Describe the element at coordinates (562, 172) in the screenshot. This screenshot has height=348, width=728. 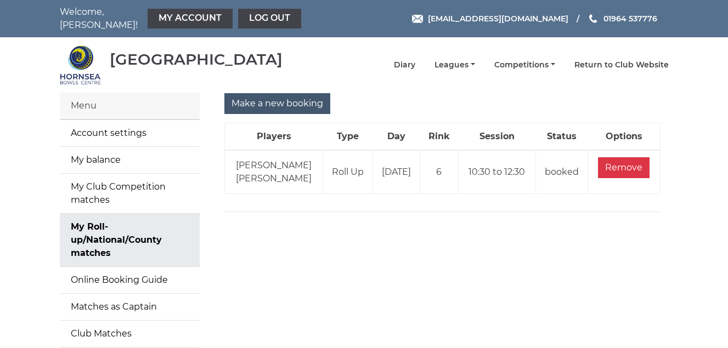
I see `td: booked` at that location.